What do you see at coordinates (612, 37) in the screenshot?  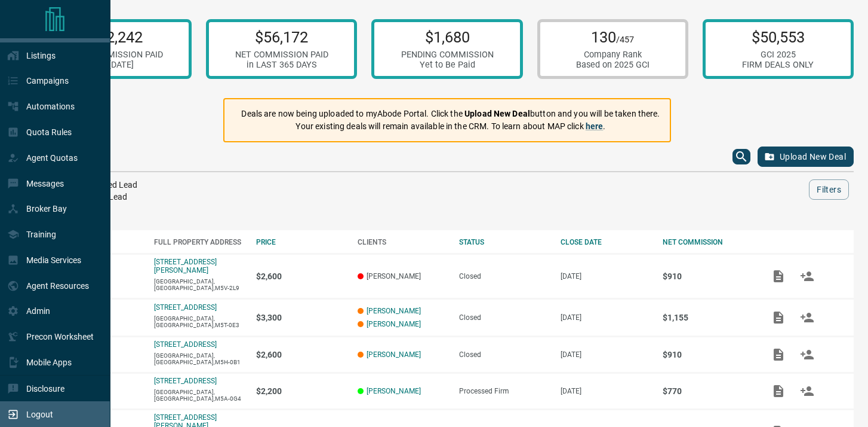 I see `p: 130` at bounding box center [612, 37].